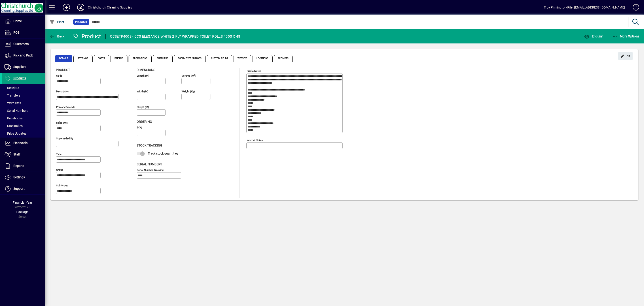 This screenshot has width=644, height=306. Describe the element at coordinates (16, 134) in the screenshot. I see `span: Price Updates` at that location.